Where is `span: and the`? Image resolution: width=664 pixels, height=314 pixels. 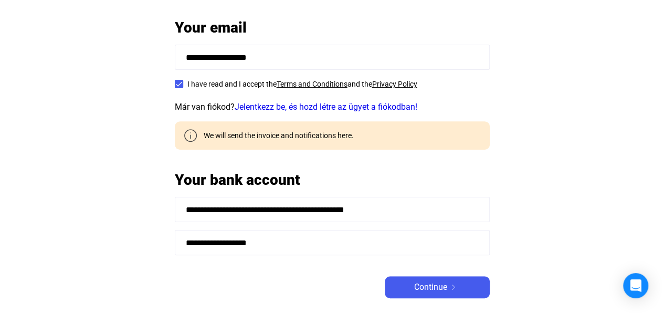 span: and the is located at coordinates (359, 84).